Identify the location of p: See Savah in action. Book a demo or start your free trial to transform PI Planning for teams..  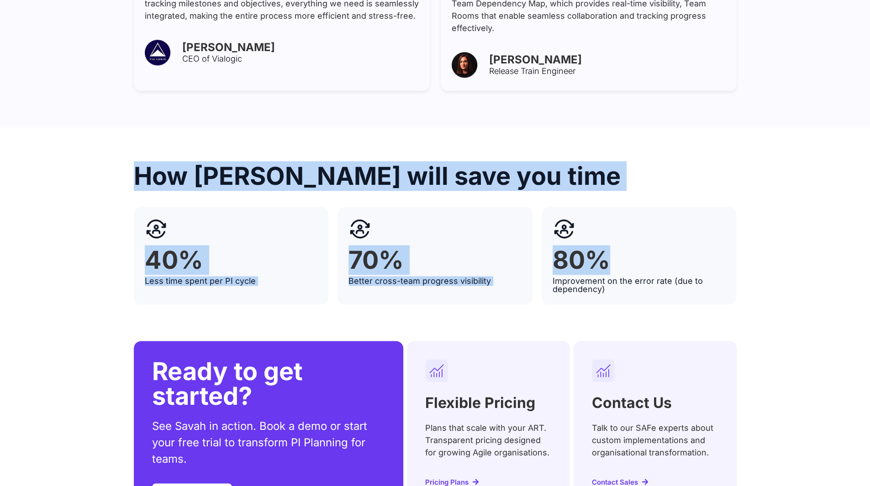
(269, 442).